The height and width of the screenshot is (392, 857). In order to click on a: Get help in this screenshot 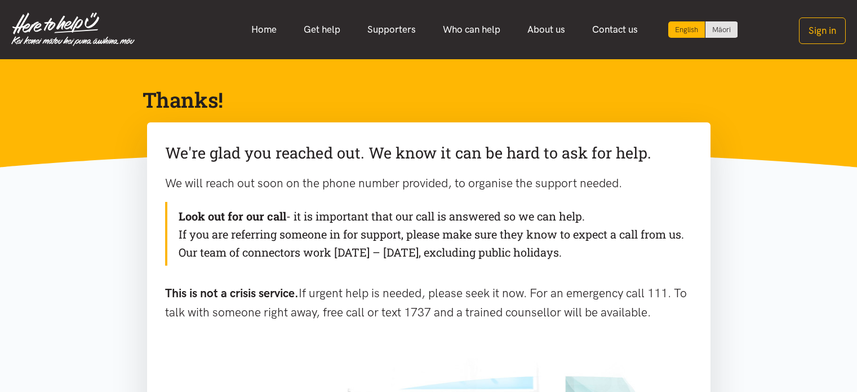, I will do `click(322, 29)`.